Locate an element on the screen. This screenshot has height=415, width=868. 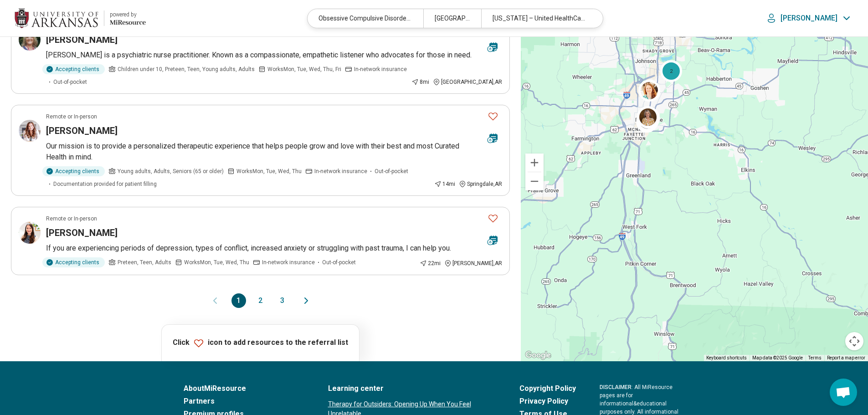
div: powered by is located at coordinates (128, 14).